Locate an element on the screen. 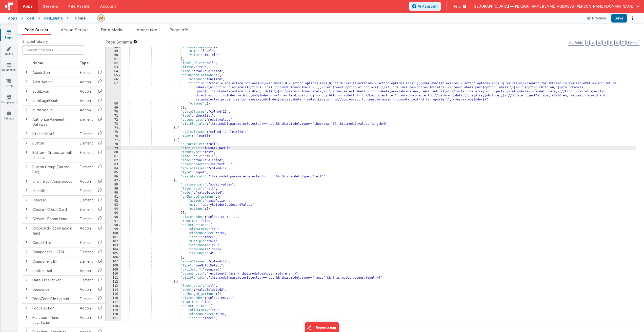 The height and width of the screenshot is (332, 644). div: 119 is located at coordinates (113, 310).